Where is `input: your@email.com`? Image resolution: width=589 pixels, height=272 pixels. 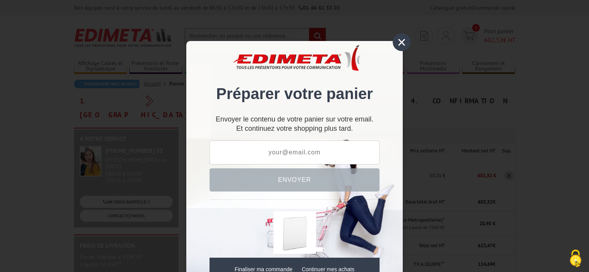 input: your@email.com is located at coordinates (294, 152).